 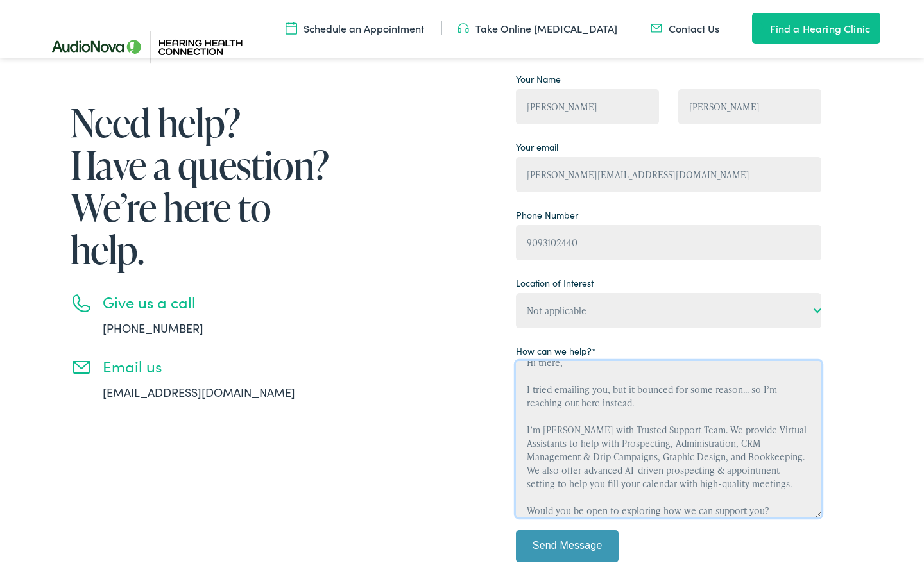 I want to click on a: Contact Us, so click(x=684, y=28).